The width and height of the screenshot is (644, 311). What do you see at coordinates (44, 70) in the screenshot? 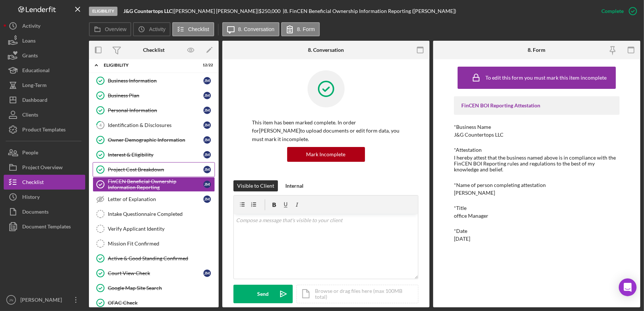
I see `button: Educational` at bounding box center [44, 70].